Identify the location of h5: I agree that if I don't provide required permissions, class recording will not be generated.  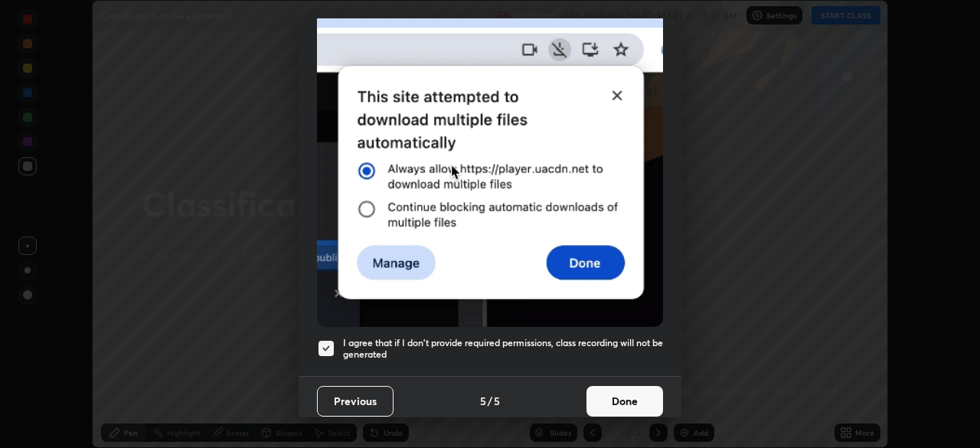
(503, 349).